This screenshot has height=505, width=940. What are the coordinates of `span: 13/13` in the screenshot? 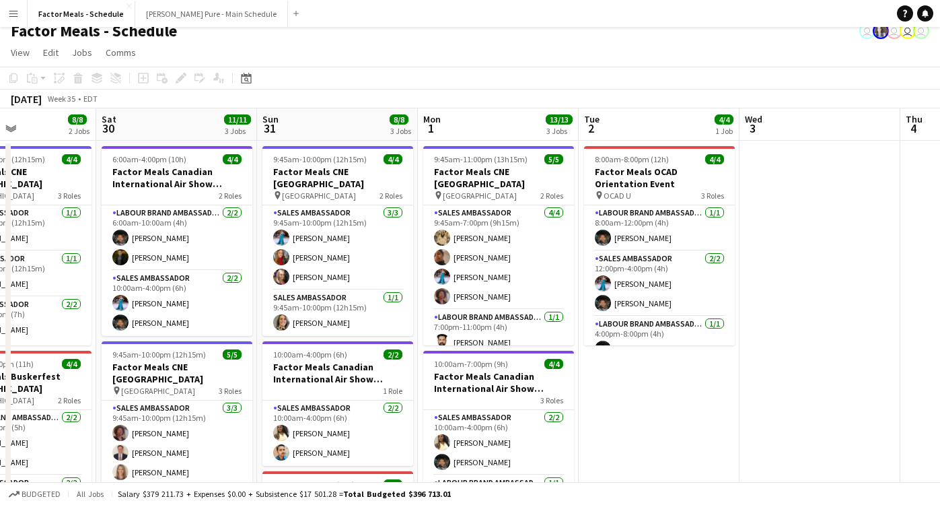 It's located at (559, 119).